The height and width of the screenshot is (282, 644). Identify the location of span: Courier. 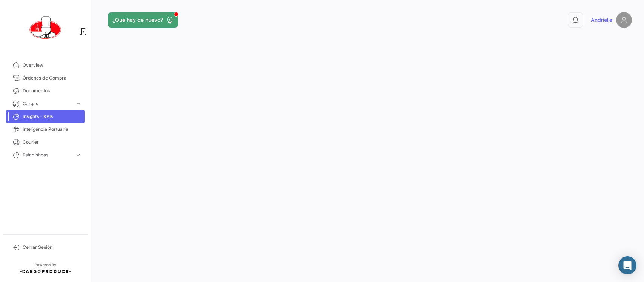
(52, 142).